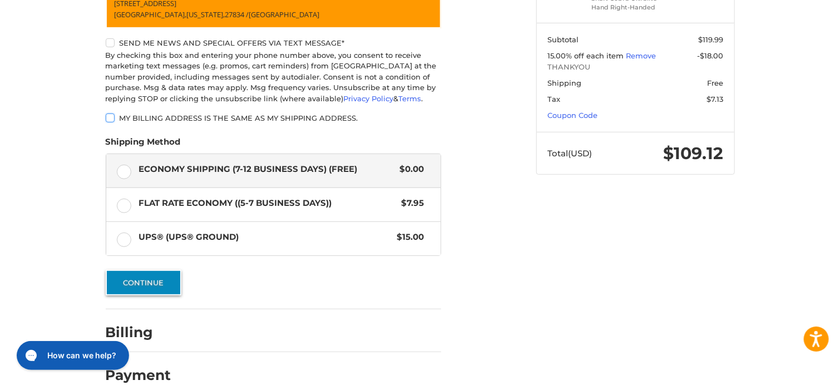 This screenshot has height=385, width=840. Describe the element at coordinates (71, 18) in the screenshot. I see `h1: How can we help?` at that location.